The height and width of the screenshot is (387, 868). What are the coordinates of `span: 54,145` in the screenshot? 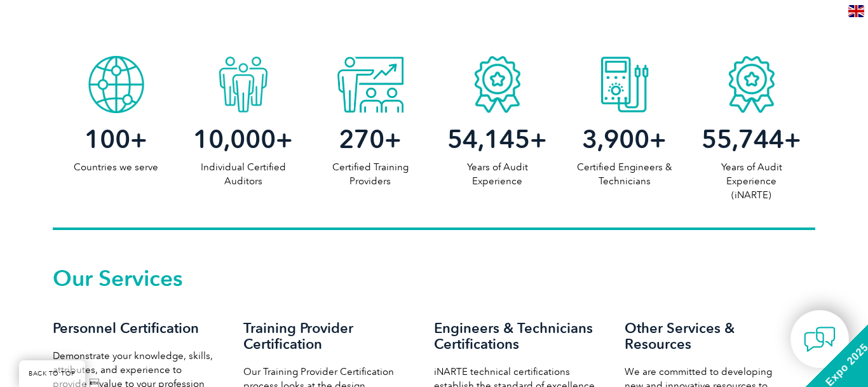 It's located at (488, 139).